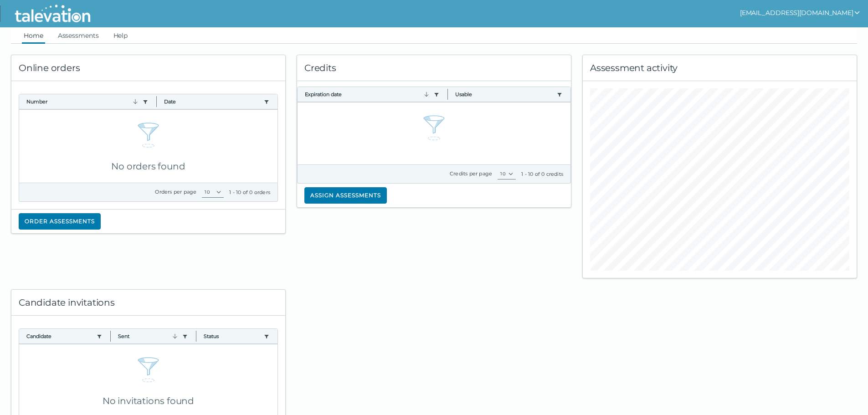  Describe the element at coordinates (121, 36) in the screenshot. I see `a: Help` at that location.